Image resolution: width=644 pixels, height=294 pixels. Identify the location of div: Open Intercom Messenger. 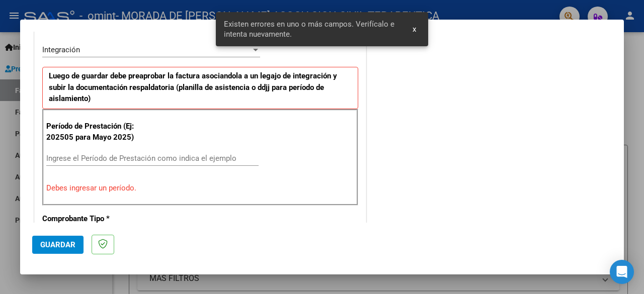
(622, 272).